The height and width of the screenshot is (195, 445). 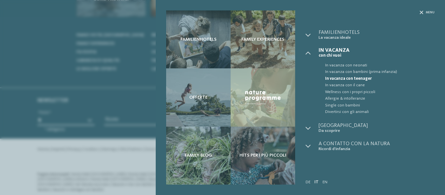 What do you see at coordinates (380, 79) in the screenshot?
I see `span: In vacanza con teenager` at bounding box center [380, 79].